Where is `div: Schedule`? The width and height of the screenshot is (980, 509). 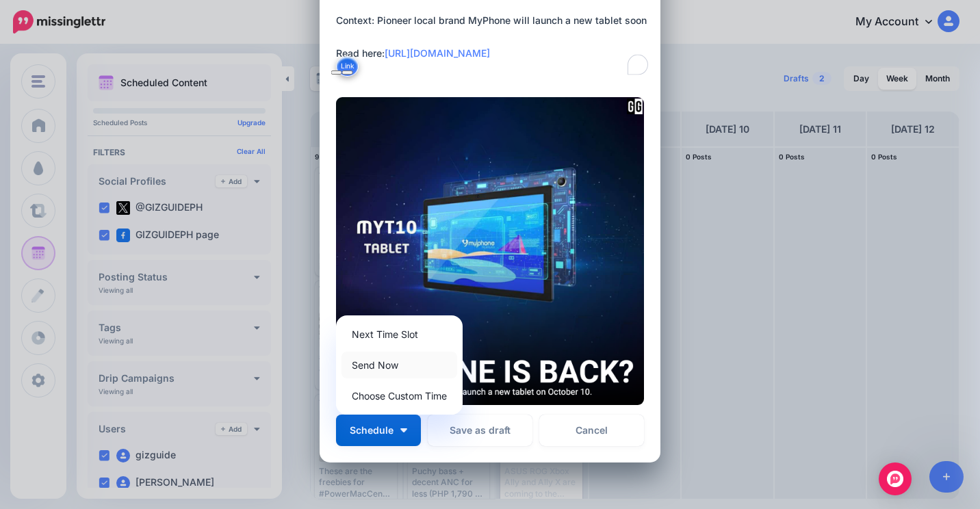 div: Schedule is located at coordinates (399, 365).